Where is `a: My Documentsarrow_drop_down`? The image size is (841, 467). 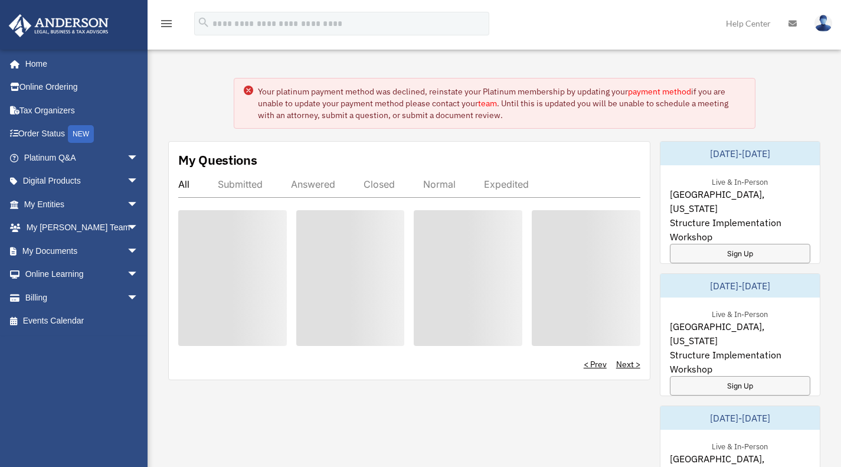 a: My Documentsarrow_drop_down is located at coordinates (82, 251).